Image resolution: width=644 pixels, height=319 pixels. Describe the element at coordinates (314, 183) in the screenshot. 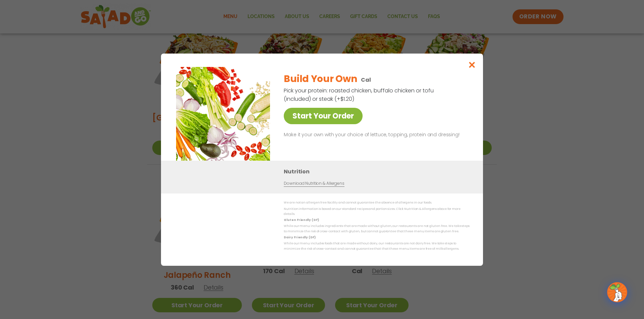

I see `a: Download Nutrition & Allergens` at that location.